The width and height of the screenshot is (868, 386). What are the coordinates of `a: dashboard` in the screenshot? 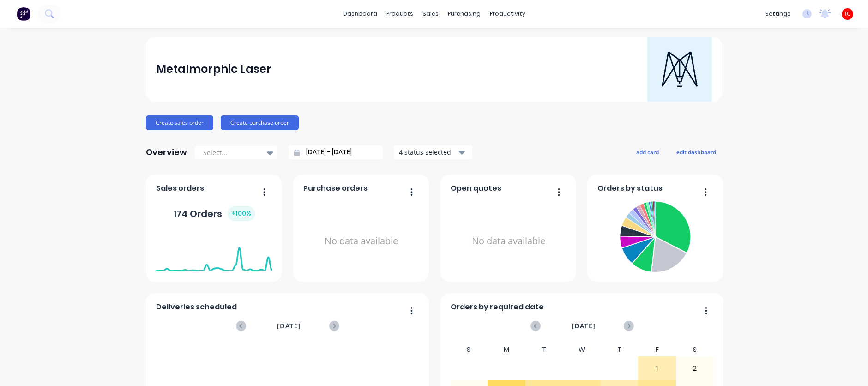 It's located at (360, 14).